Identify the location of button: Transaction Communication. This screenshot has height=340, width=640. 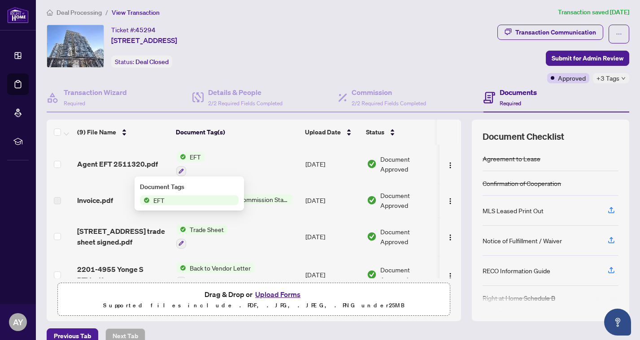
(550, 32).